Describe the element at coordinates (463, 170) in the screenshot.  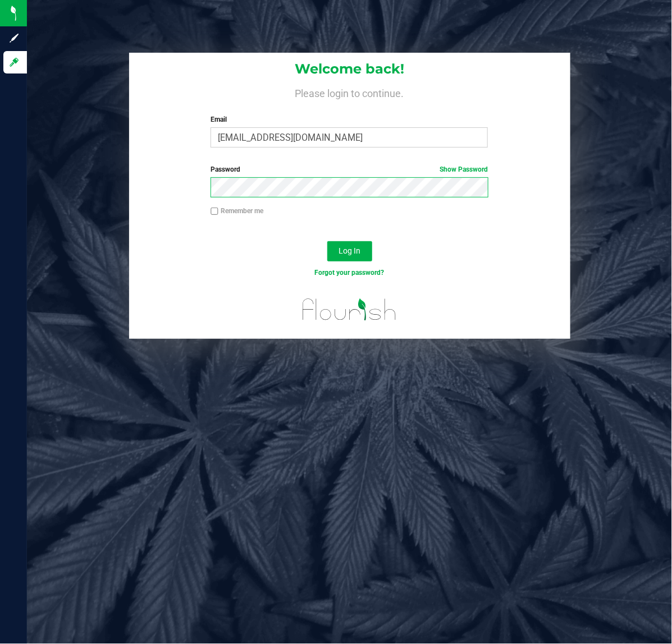
I see `a: Show Password` at that location.